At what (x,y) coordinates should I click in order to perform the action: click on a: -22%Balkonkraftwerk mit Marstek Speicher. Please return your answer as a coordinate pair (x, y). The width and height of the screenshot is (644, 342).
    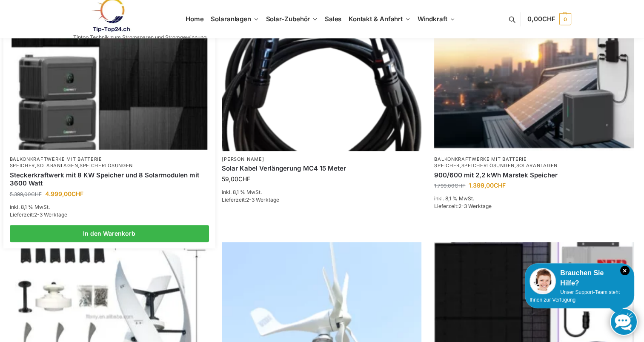
    Looking at the image, I should click on (534, 76).